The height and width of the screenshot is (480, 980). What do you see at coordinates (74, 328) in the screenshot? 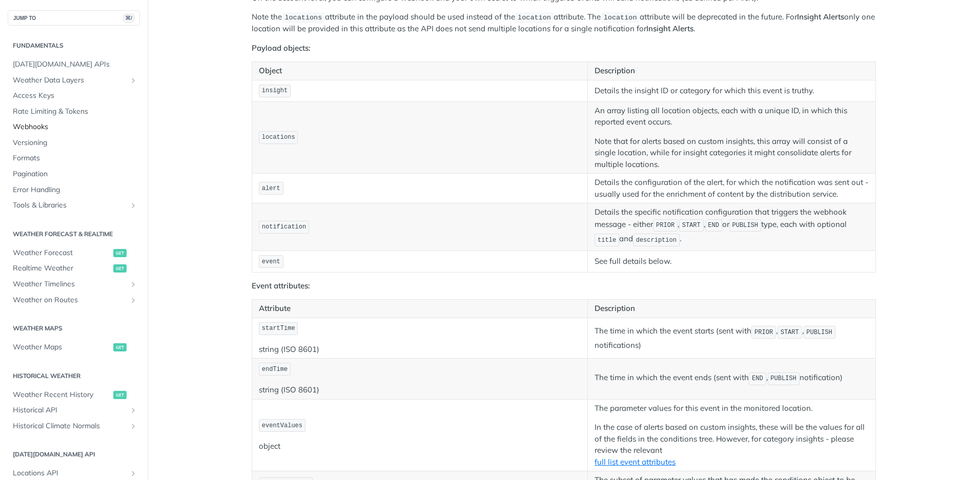
I see `h2: Weather Maps` at bounding box center [74, 328].